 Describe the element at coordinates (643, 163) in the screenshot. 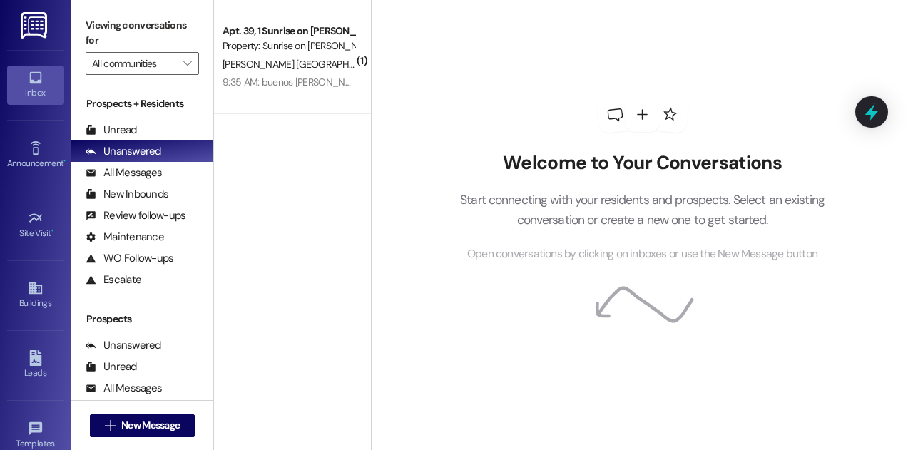

I see `h2: Welcome to Your Conversations` at that location.